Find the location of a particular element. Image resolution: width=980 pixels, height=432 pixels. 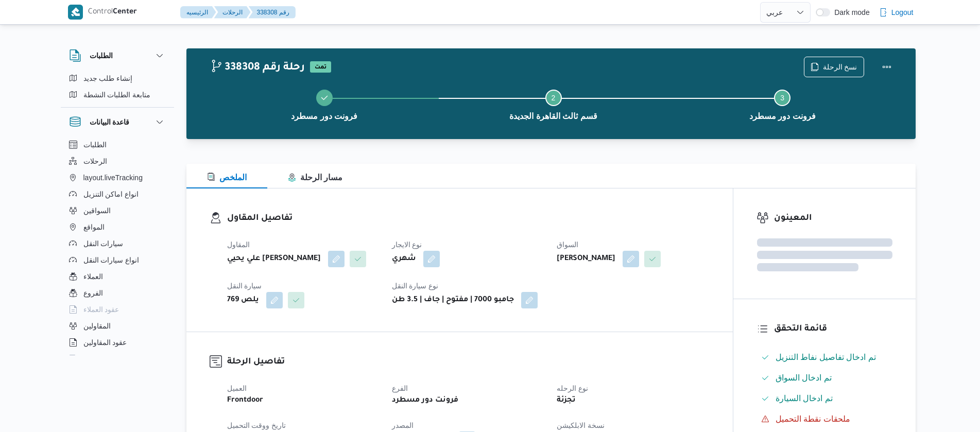

button: Logout is located at coordinates (896, 13).